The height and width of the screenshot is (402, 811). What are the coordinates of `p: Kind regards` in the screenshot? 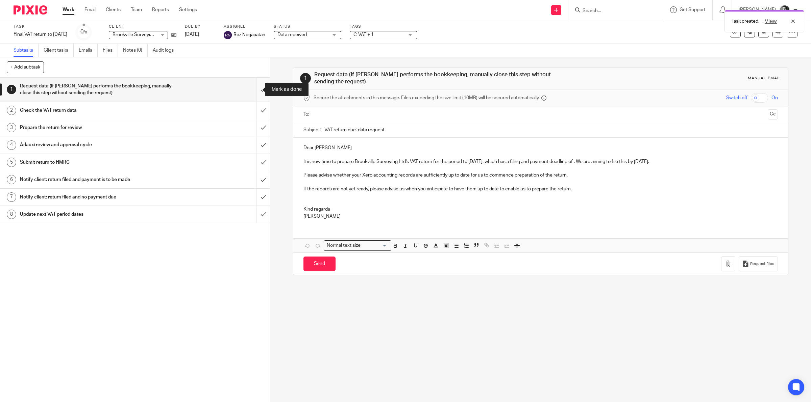 It's located at (541, 210).